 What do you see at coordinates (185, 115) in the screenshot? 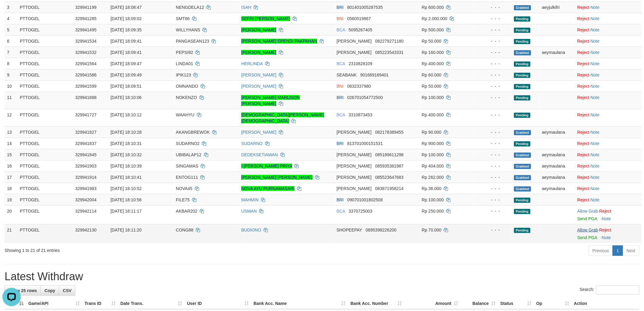
I see `span: WAAHYU` at bounding box center [185, 115].